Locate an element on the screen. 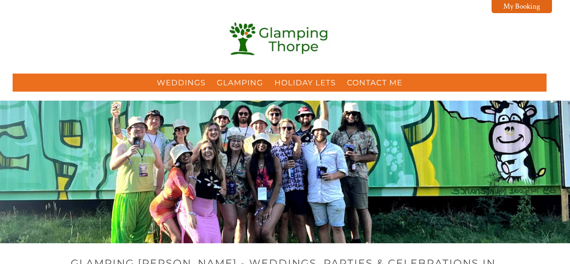 This screenshot has width=570, height=264. a: Holiday Lets is located at coordinates (305, 82).